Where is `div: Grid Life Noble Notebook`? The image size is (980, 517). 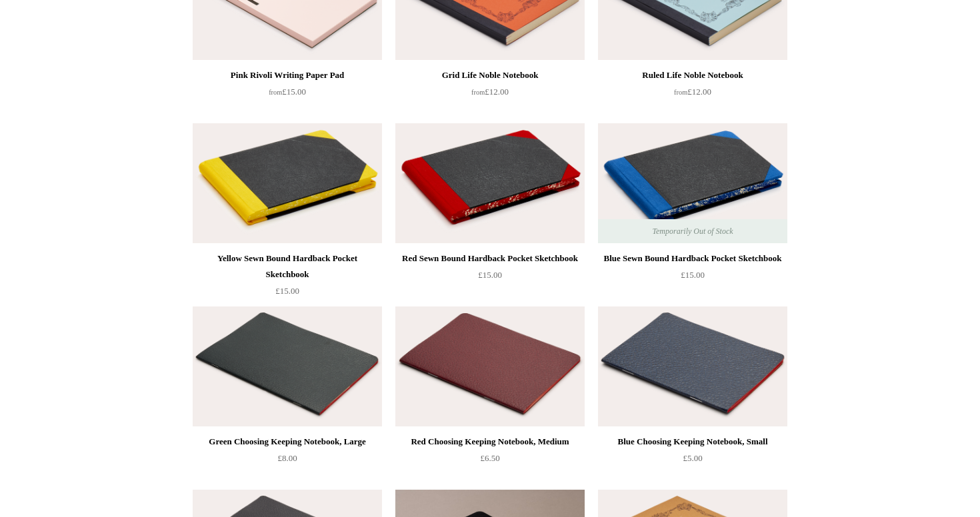 div: Grid Life Noble Notebook is located at coordinates (490, 75).